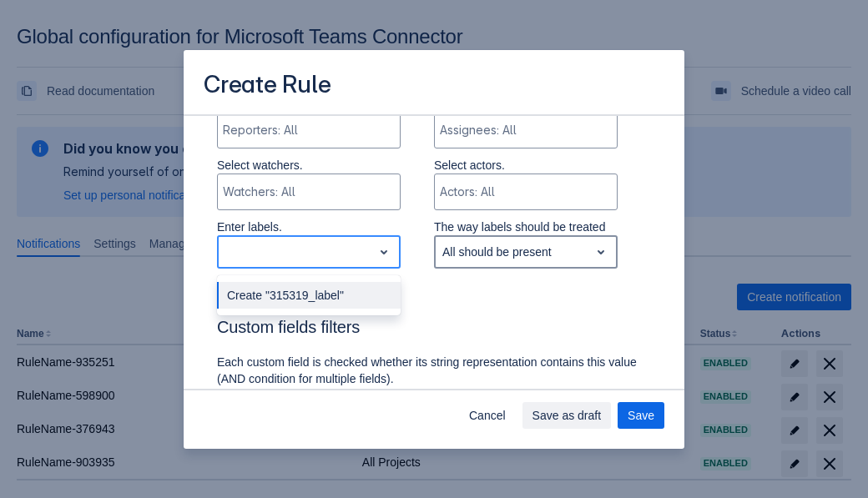 Image resolution: width=868 pixels, height=498 pixels. What do you see at coordinates (526, 165) in the screenshot?
I see `p: Select actors.` at bounding box center [526, 165].